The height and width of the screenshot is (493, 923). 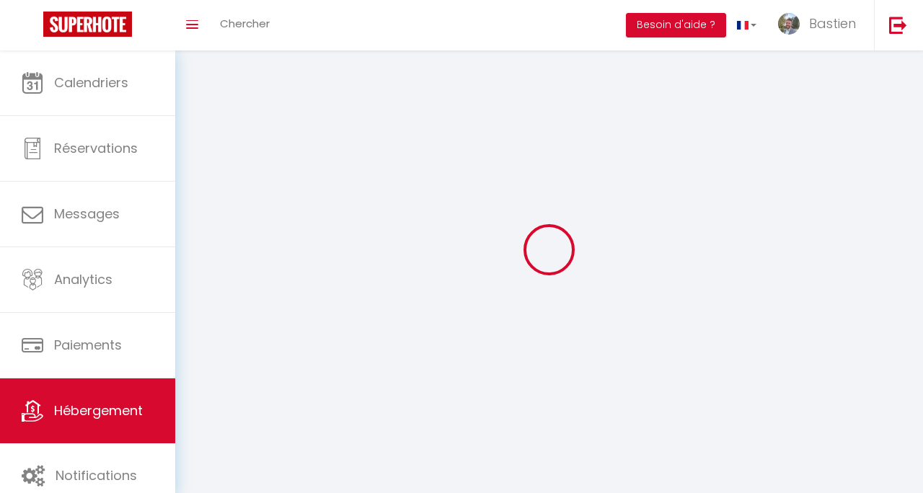 What do you see at coordinates (897, 25) in the screenshot?
I see `img: logout` at bounding box center [897, 25].